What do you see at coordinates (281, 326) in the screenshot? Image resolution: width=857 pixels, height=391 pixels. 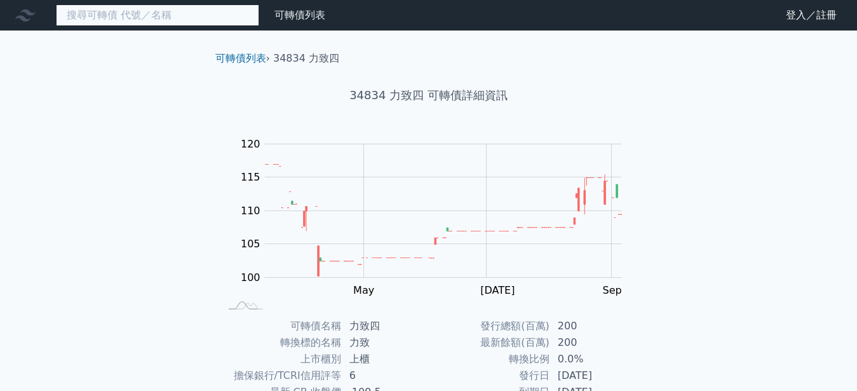 I see `td: 可轉債名稱` at bounding box center [281, 326].